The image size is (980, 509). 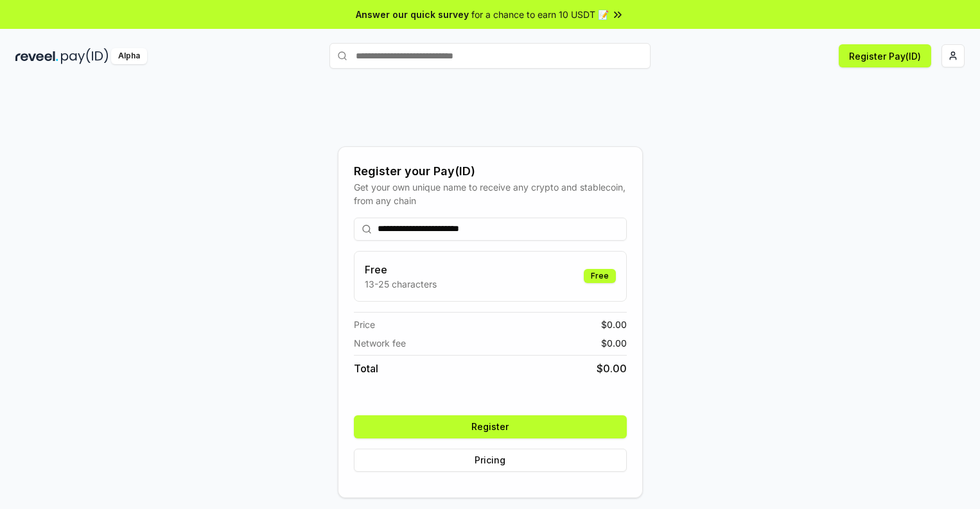 I want to click on img: pay_id, so click(x=85, y=56).